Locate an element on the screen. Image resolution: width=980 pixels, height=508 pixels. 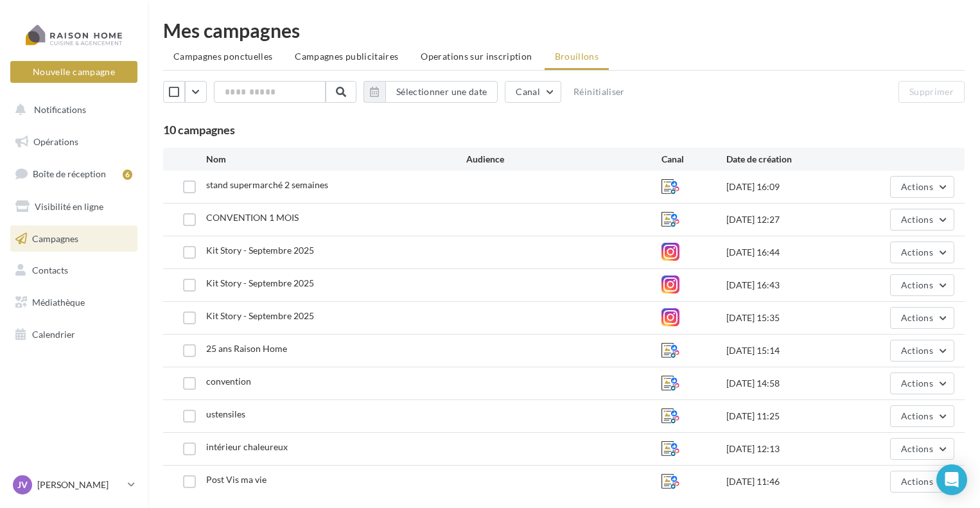
button: Canal is located at coordinates (533, 92).